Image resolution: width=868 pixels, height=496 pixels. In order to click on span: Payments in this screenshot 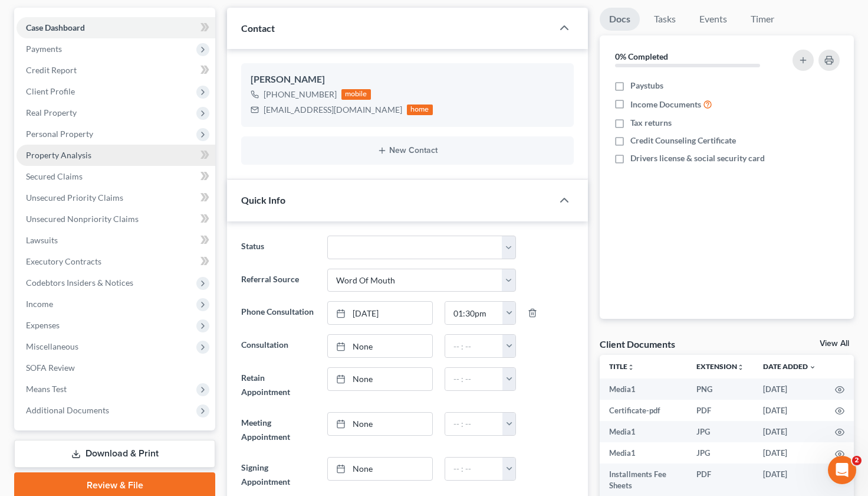, I will do `click(43, 49)`.